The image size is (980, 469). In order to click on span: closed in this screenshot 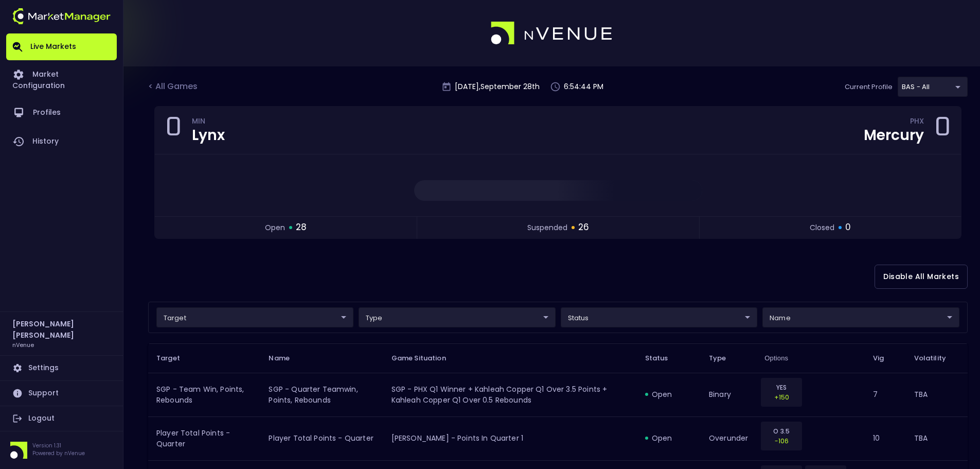, I will do `click(822, 228)`.